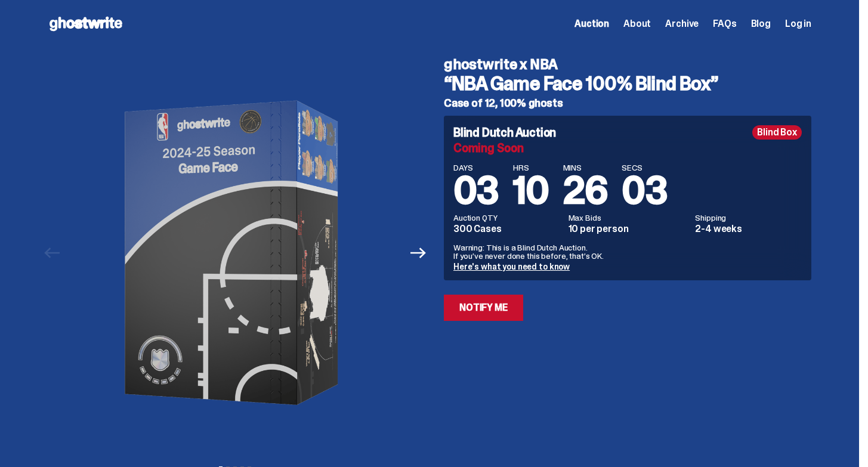 The height and width of the screenshot is (467, 868). What do you see at coordinates (418, 253) in the screenshot?
I see `button: Next` at bounding box center [418, 253].